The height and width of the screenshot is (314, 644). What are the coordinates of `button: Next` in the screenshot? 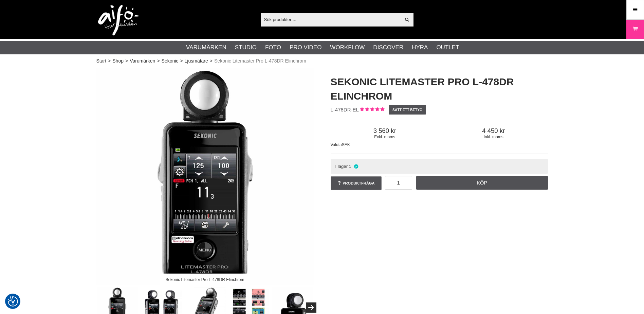 It's located at (311, 307).